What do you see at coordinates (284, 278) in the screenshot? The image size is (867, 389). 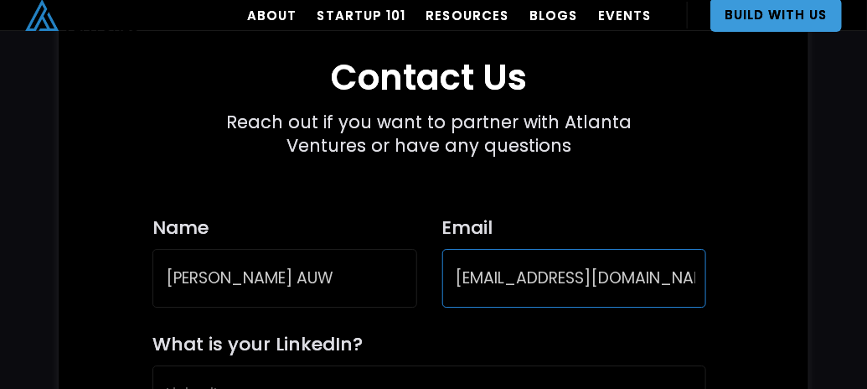 I see `input: Full Name` at bounding box center [284, 278].